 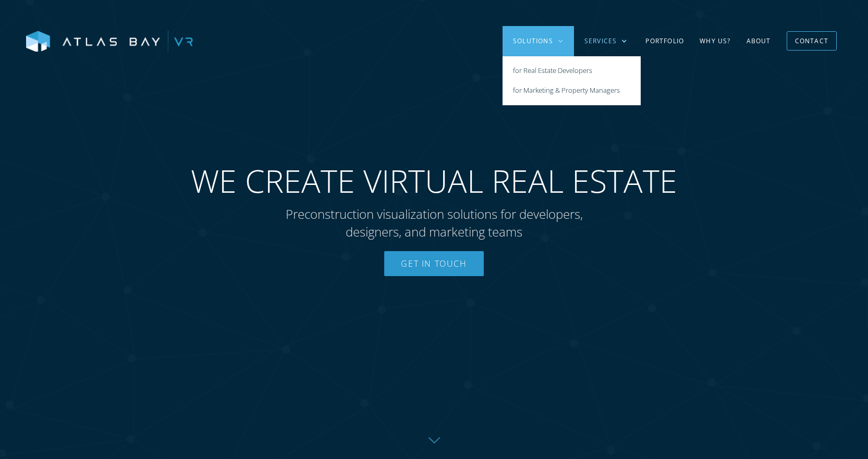 I want to click on div: Contact, so click(x=812, y=41).